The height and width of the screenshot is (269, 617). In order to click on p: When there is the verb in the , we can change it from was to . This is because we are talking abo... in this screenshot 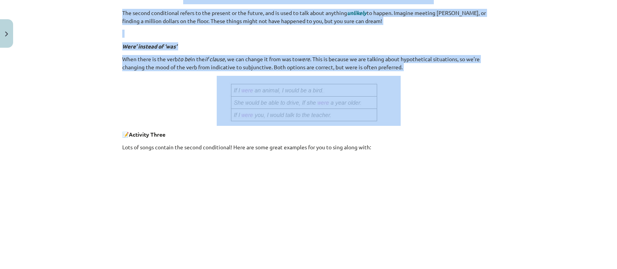, I will do `click(308, 63)`.